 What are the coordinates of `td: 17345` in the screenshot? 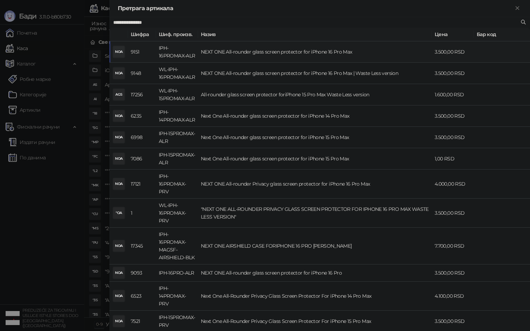 It's located at (142, 246).